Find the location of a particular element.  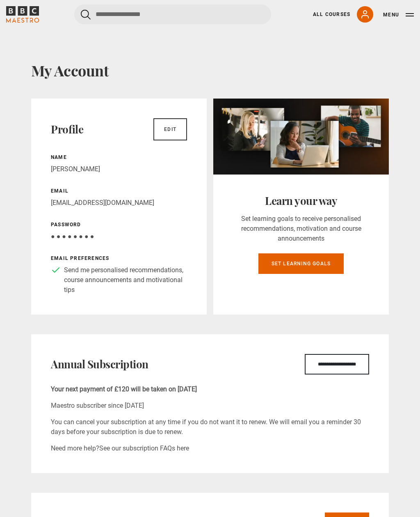

a: Edit is located at coordinates (170, 130).